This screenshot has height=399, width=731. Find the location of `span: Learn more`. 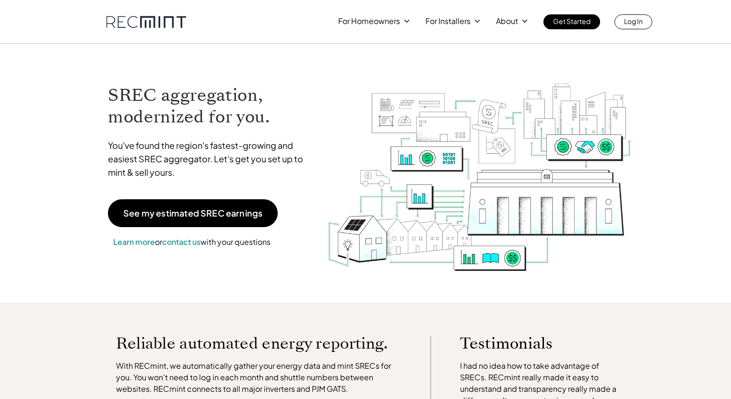

span: Learn more is located at coordinates (134, 241).